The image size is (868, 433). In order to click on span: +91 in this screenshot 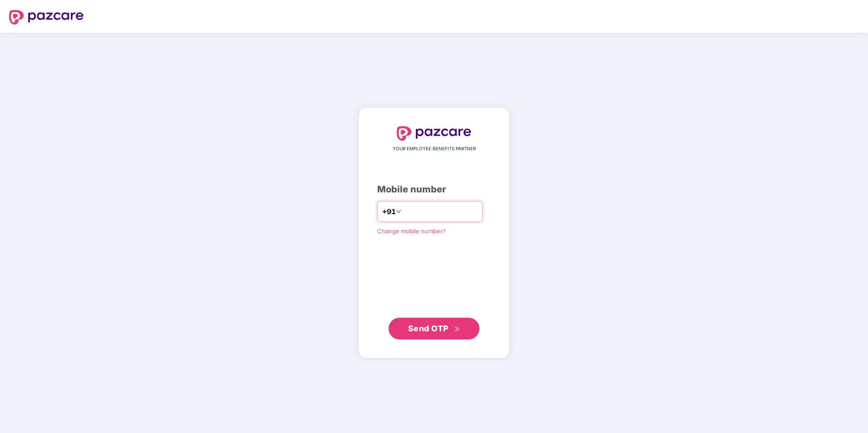, I will do `click(389, 211)`.